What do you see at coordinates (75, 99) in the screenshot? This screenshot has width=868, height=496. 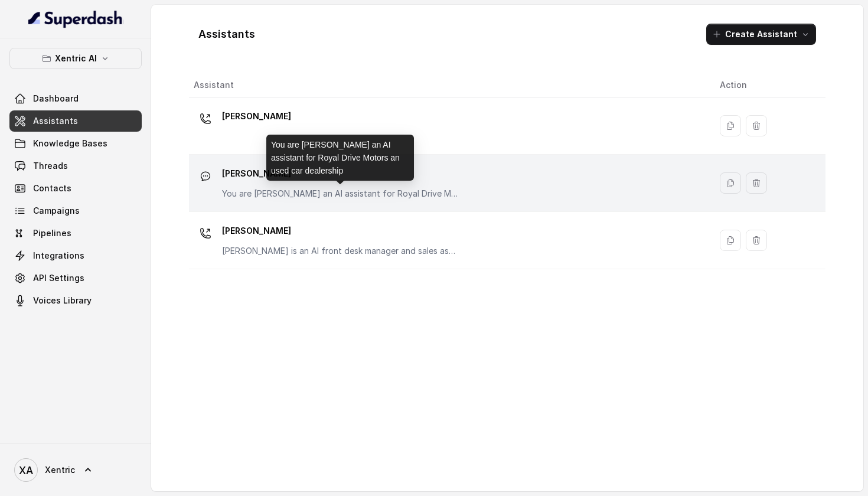 I see `a: Dashboard` at bounding box center [75, 99].